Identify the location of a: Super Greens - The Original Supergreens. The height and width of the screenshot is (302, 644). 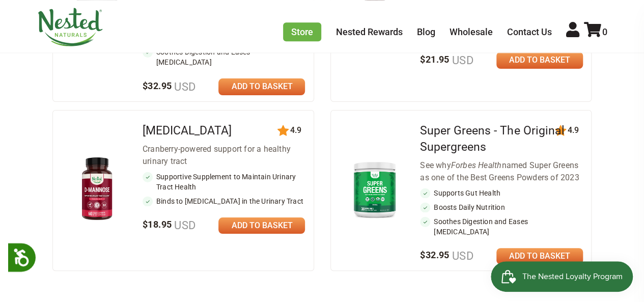
(492, 138).